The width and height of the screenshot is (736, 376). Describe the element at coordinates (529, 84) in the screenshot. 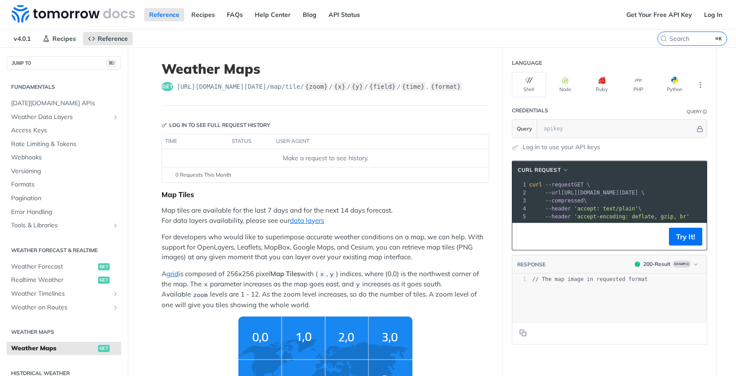

I see `button: Shell` at that location.